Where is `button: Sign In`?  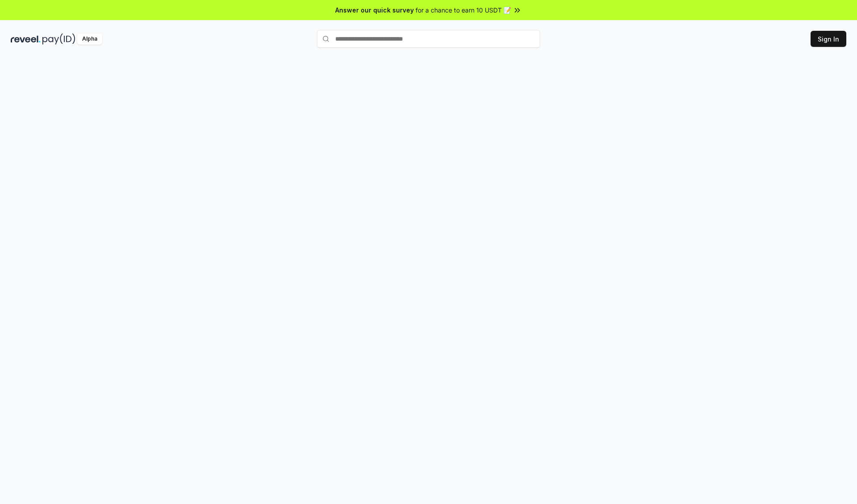 button: Sign In is located at coordinates (829, 39).